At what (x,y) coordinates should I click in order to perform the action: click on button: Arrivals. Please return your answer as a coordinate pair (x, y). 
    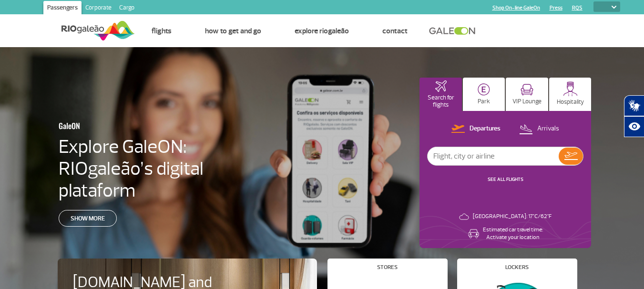
    Looking at the image, I should click on (539, 129).